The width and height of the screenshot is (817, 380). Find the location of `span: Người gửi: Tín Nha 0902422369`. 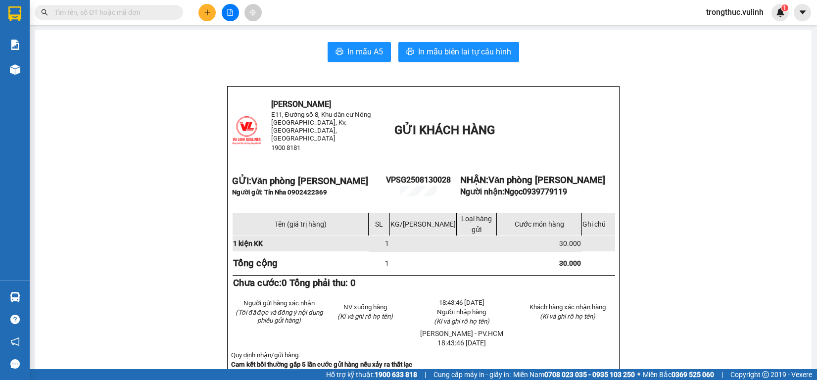

span: Người gửi: Tín Nha 0902422369 is located at coordinates (280, 192).